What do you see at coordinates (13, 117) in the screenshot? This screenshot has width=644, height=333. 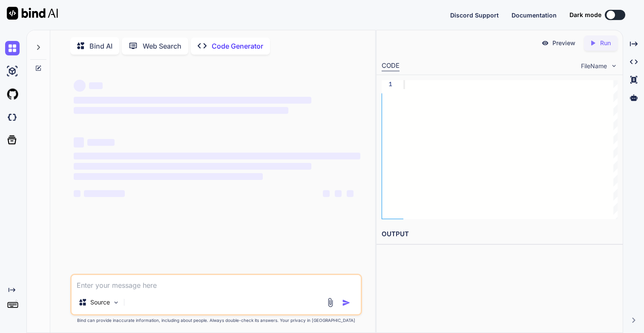 I see `img: darkCloudIdeIcon` at bounding box center [13, 117].